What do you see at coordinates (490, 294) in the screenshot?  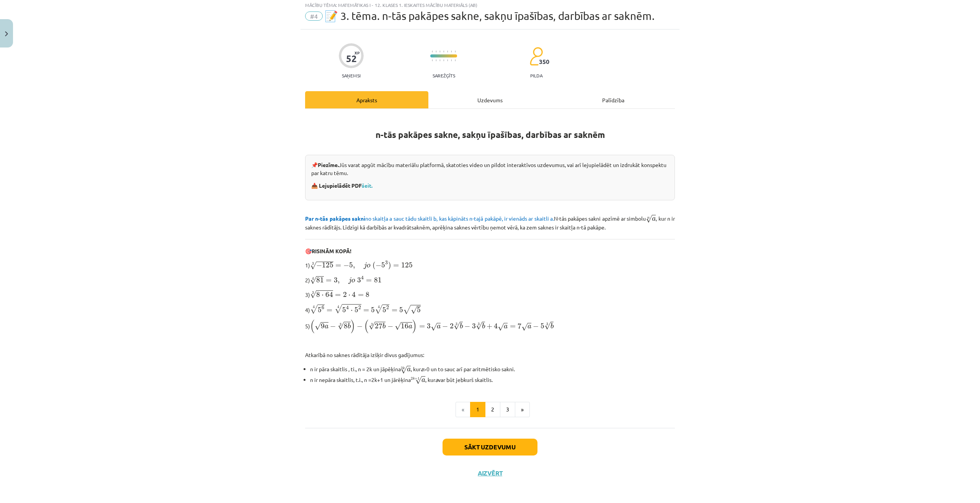 I see `p: 3)` at bounding box center [490, 294].